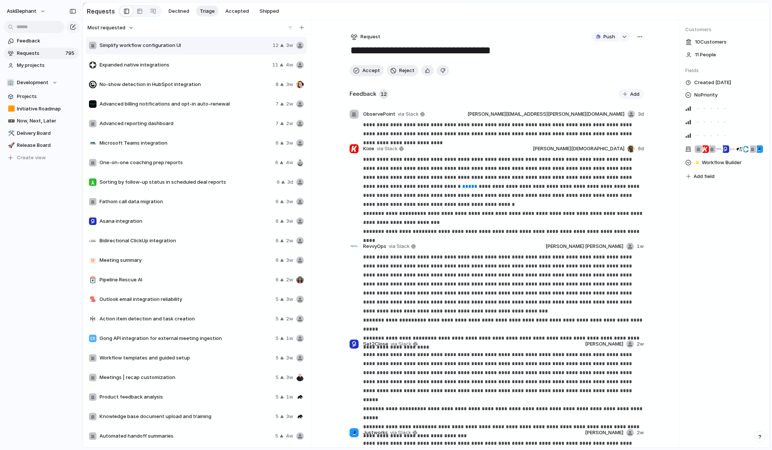 The width and height of the screenshot is (772, 450). I want to click on button: 🏢Development, so click(41, 83).